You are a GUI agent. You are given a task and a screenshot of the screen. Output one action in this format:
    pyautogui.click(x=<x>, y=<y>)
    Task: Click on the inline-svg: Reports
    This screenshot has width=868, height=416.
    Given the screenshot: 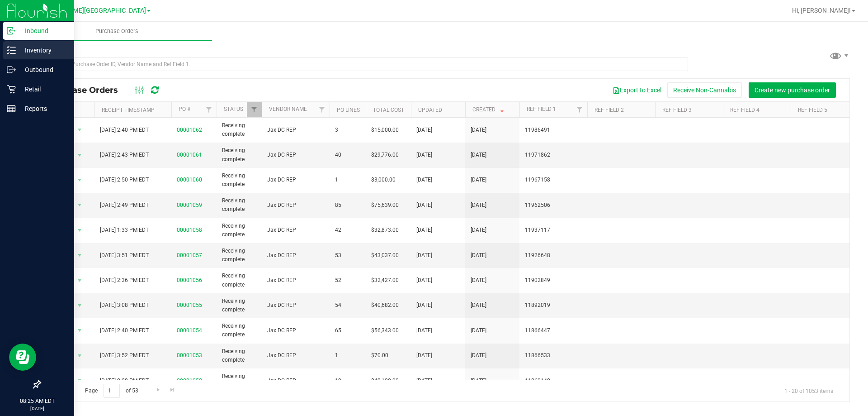 What is the action you would take?
    pyautogui.click(x=11, y=109)
    